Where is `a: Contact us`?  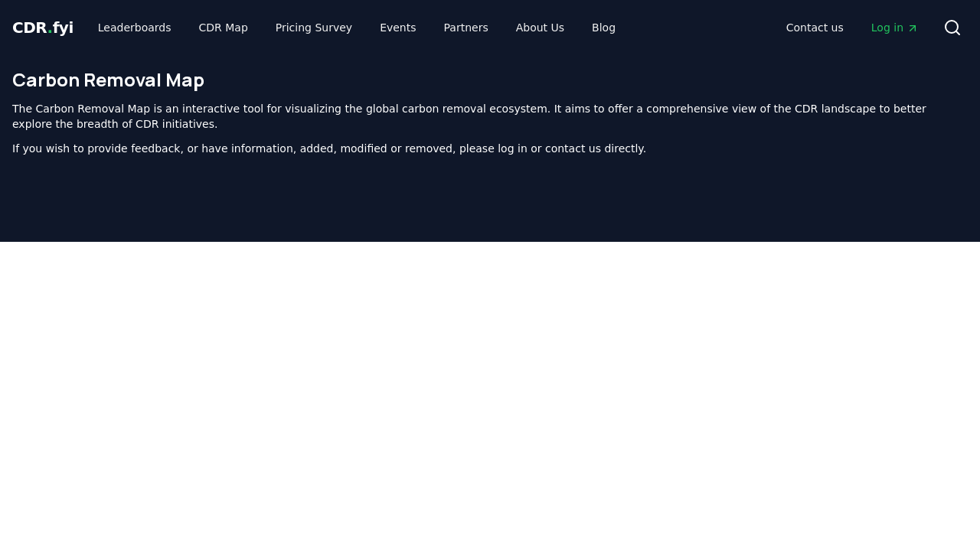 a: Contact us is located at coordinates (815, 28).